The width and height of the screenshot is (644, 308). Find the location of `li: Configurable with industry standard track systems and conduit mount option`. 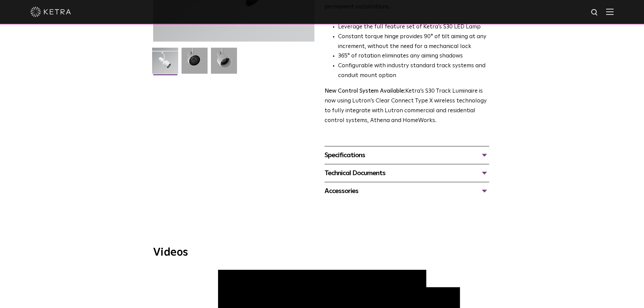

li: Configurable with industry standard track systems and conduit mount option is located at coordinates (413, 71).